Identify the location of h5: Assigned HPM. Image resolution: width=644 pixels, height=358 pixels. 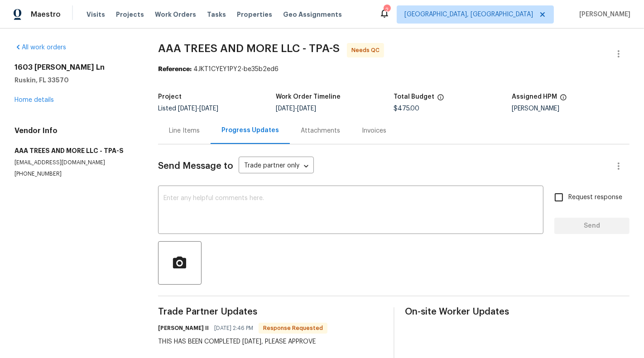
(534, 97).